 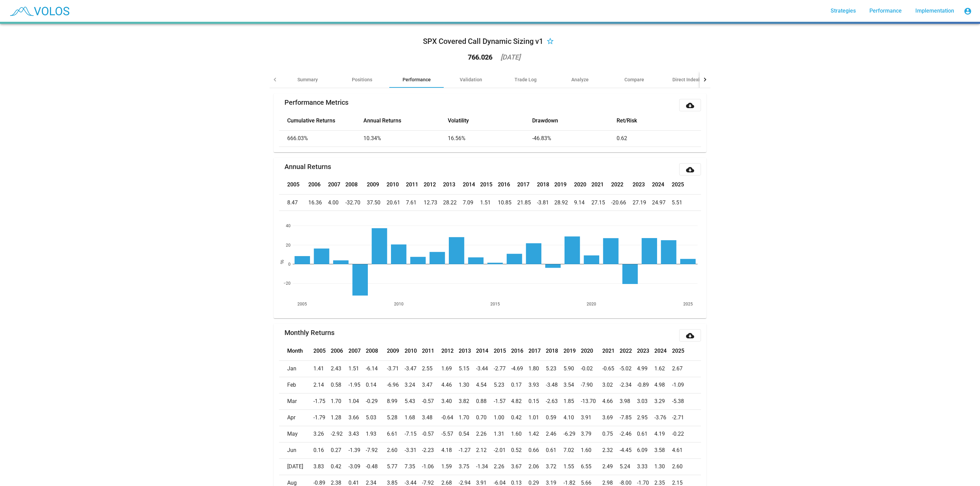 What do you see at coordinates (687, 451) in the screenshot?
I see `td: 4.61` at bounding box center [687, 451].